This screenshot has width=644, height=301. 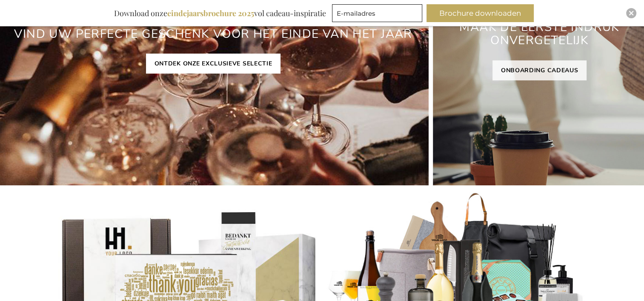 What do you see at coordinates (480, 13) in the screenshot?
I see `button: Brochure downloaden` at bounding box center [480, 13].